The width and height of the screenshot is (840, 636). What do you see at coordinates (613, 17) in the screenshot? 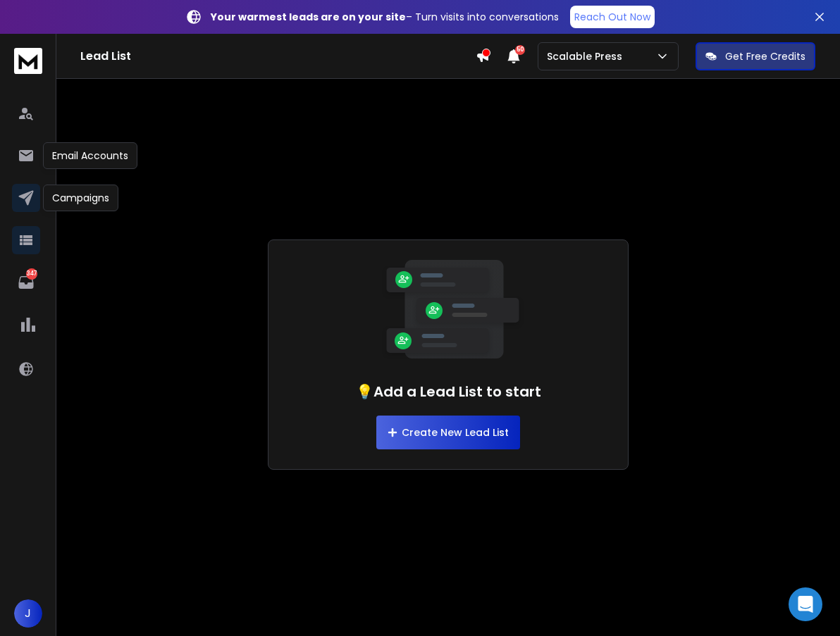
I see `p: Reach Out Now` at bounding box center [613, 17].